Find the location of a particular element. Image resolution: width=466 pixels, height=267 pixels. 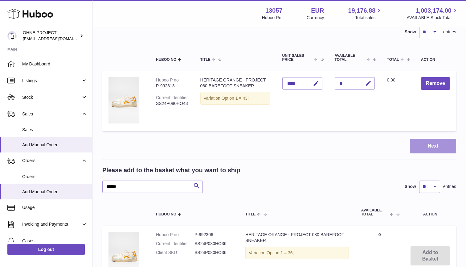

td: HERITAGE ORANGE - PROJECT 080 BAREFOOT SNEAKER is located at coordinates (235, 101).